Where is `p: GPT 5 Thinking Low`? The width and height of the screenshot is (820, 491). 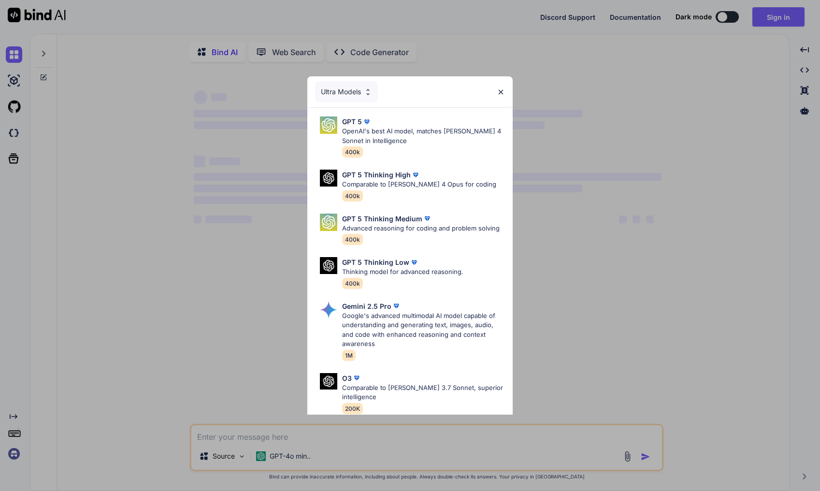
p: GPT 5 Thinking Low is located at coordinates (376, 262).